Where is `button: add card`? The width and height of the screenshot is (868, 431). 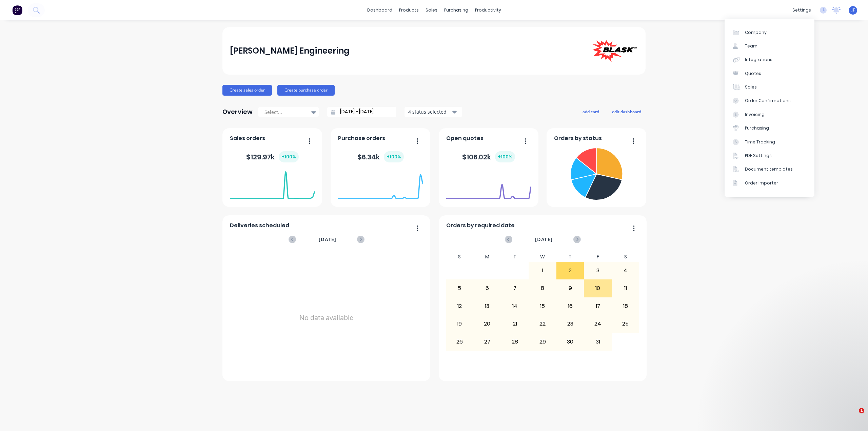
button: add card is located at coordinates (590, 112).